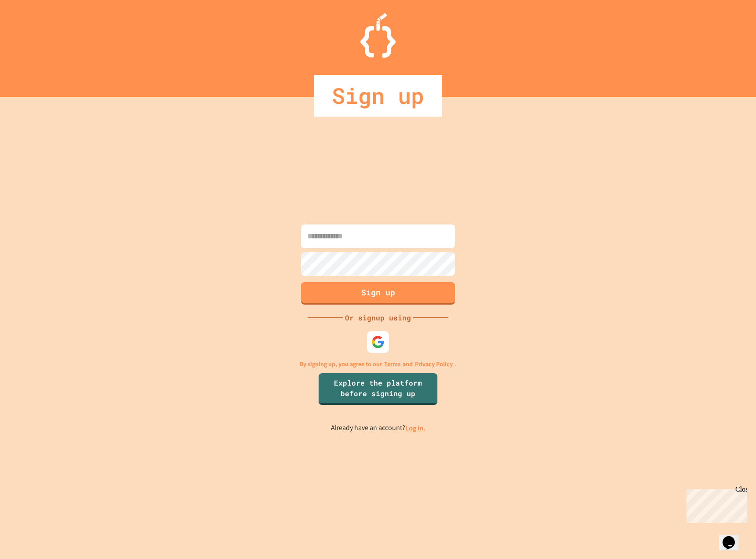 The height and width of the screenshot is (559, 756). Describe the element at coordinates (378, 364) in the screenshot. I see `p: By signing up, you agree to our and .` at that location.